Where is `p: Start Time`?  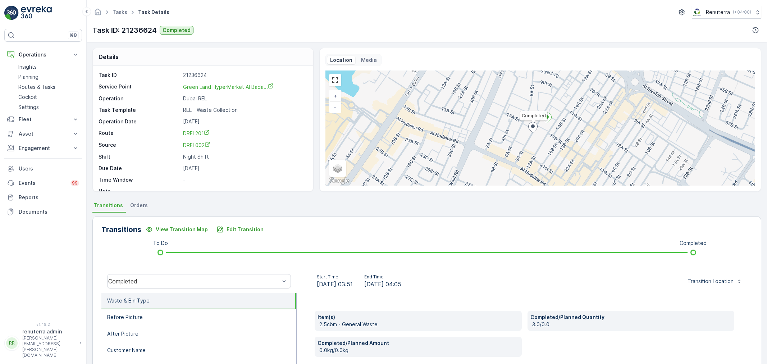
p: Start Time is located at coordinates (335, 277).